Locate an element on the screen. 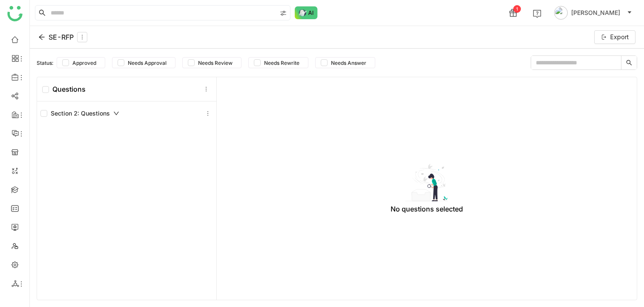  img: search-type.svg is located at coordinates (283, 13).